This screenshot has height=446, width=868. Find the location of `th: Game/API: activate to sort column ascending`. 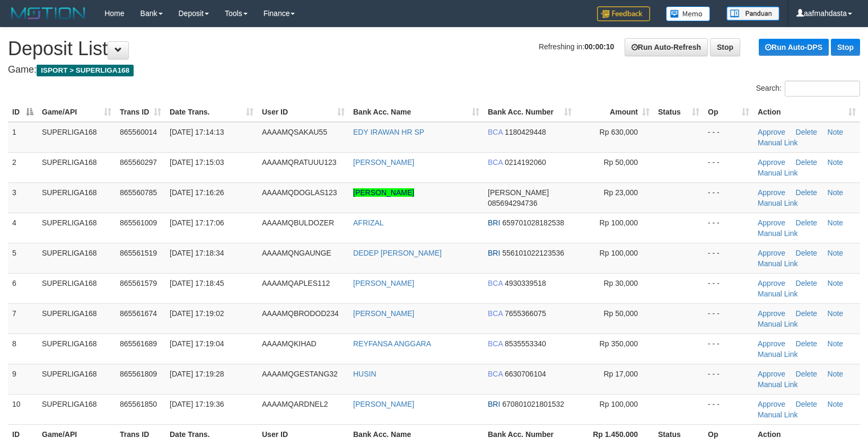

th: Game/API: activate to sort column ascending is located at coordinates (76, 112).